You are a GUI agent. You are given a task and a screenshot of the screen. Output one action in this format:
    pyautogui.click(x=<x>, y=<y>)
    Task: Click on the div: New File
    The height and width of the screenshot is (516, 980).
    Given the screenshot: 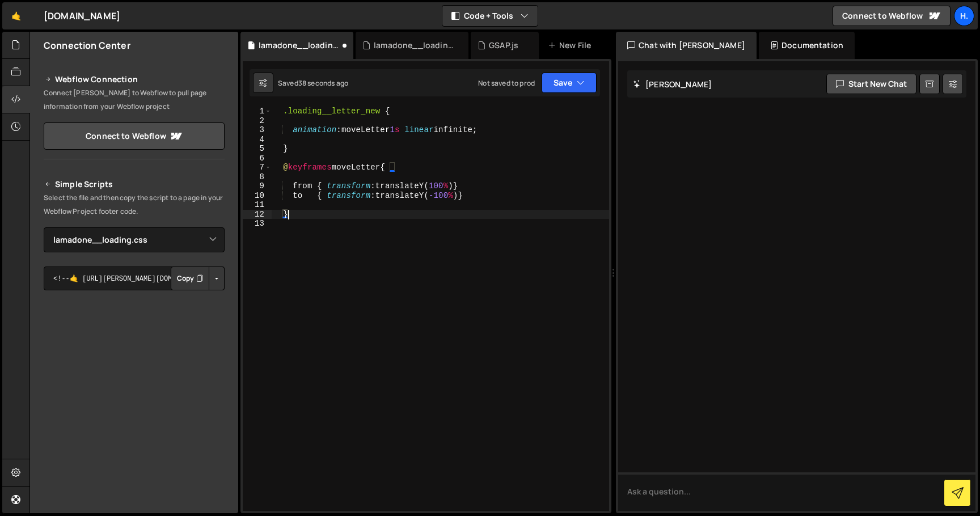 What is the action you would take?
    pyautogui.click(x=571, y=45)
    